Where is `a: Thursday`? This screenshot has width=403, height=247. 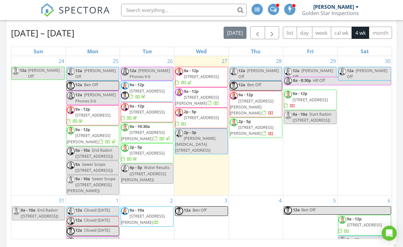
a: Thursday is located at coordinates (256, 51).